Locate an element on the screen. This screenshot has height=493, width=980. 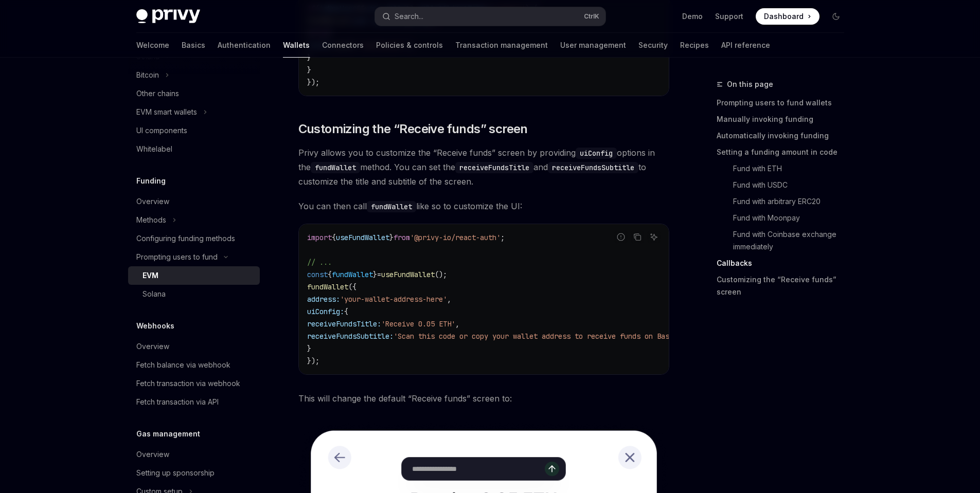
a: Fund with Coinbase exchange immediately is located at coordinates (785, 240).